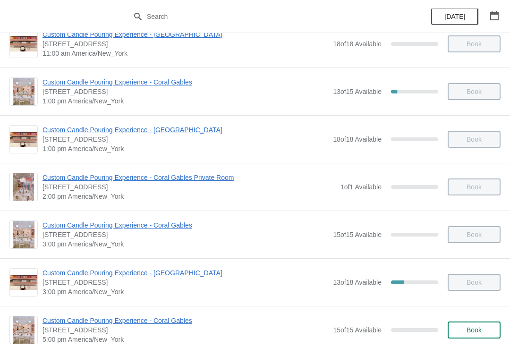 This screenshot has width=510, height=347. I want to click on img: Custom Candle Pouring Experience - Coral Gables | 154 Giralda Avenue, Coral Gables, FL, USA | 1:0..., so click(24, 92).